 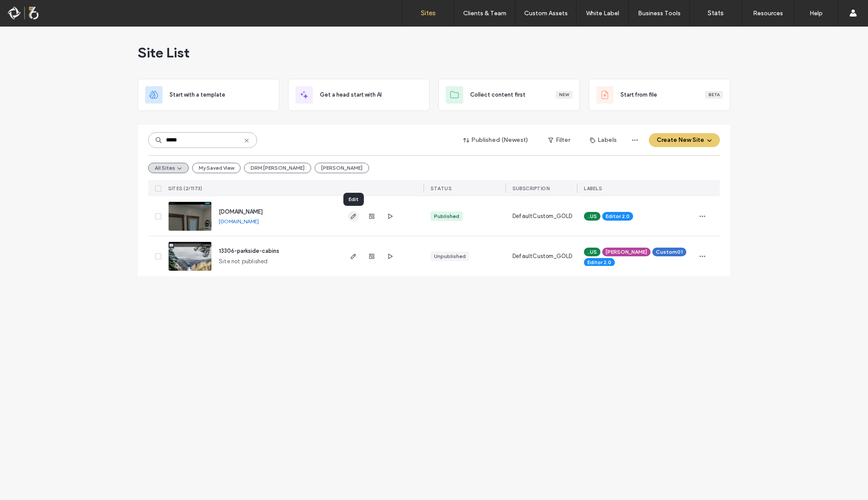 What do you see at coordinates (546, 13) in the screenshot?
I see `label: Custom Assets` at bounding box center [546, 13].